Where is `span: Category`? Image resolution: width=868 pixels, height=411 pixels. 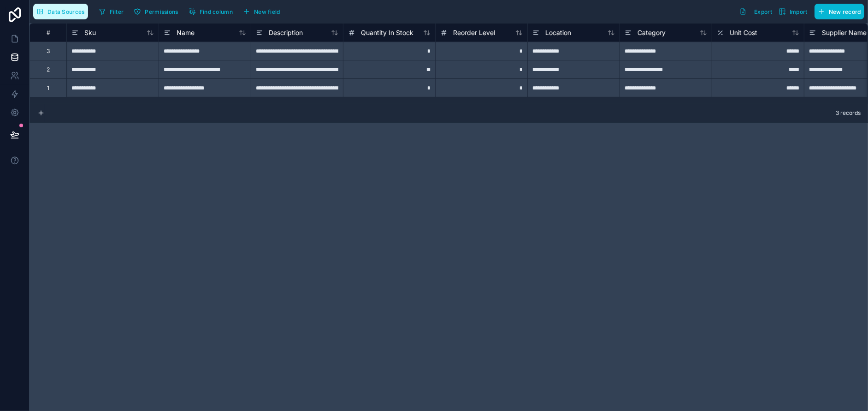 span: Category is located at coordinates (651, 33).